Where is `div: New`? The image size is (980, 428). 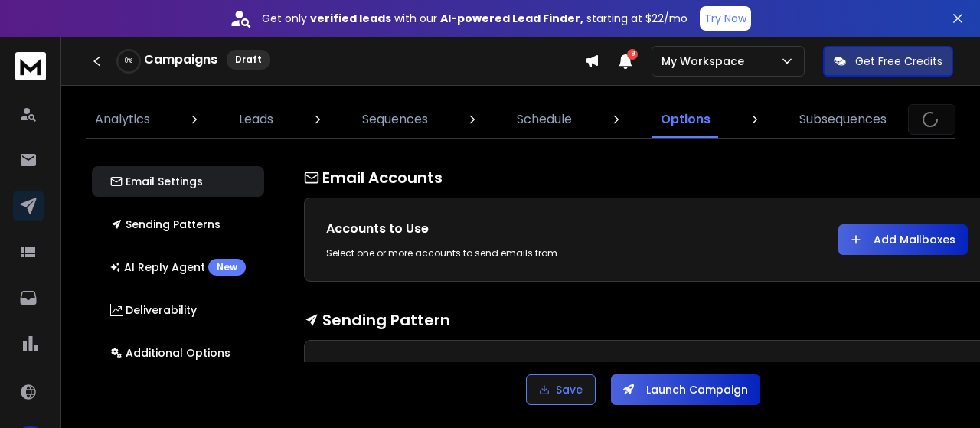 div: New is located at coordinates (226, 267).